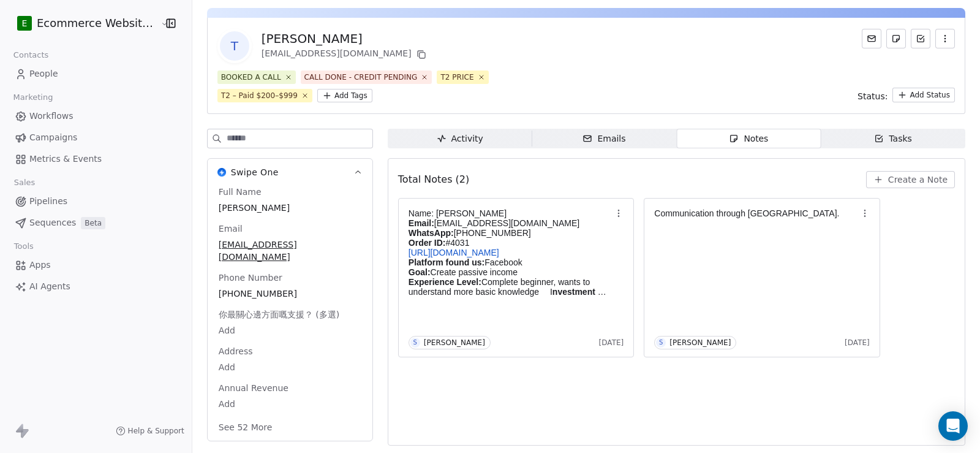 The height and width of the screenshot is (453, 980). Describe the element at coordinates (24, 183) in the screenshot. I see `span: Sales` at that location.